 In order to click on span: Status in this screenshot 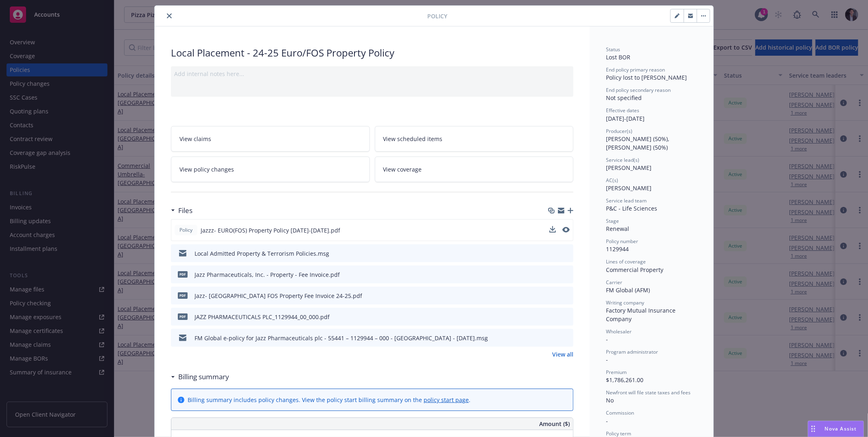, I will do `click(613, 49)`.